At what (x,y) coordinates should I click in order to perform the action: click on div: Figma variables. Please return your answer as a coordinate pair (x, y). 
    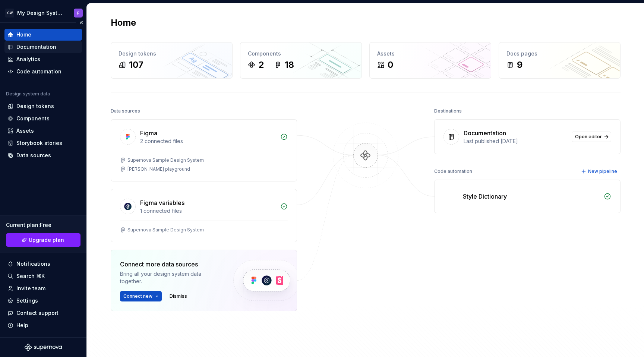
    Looking at the image, I should click on (162, 203).